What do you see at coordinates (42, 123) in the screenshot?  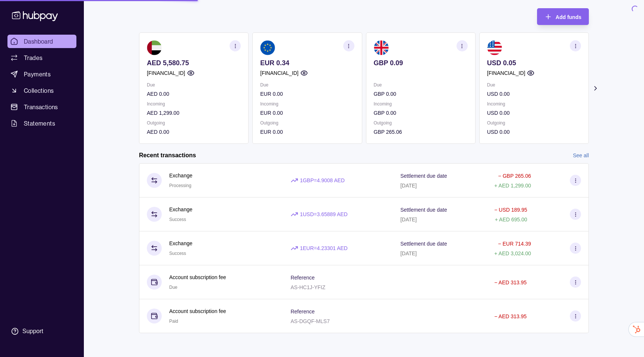 I see `a: Statements` at bounding box center [42, 123].